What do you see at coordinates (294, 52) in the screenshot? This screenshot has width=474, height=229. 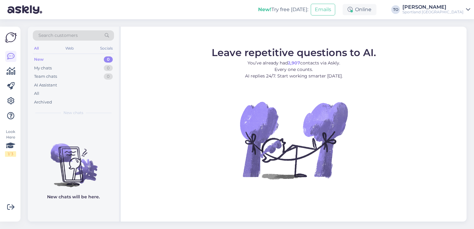 I see `span: Leave repetitive questions to AI.` at bounding box center [294, 52].